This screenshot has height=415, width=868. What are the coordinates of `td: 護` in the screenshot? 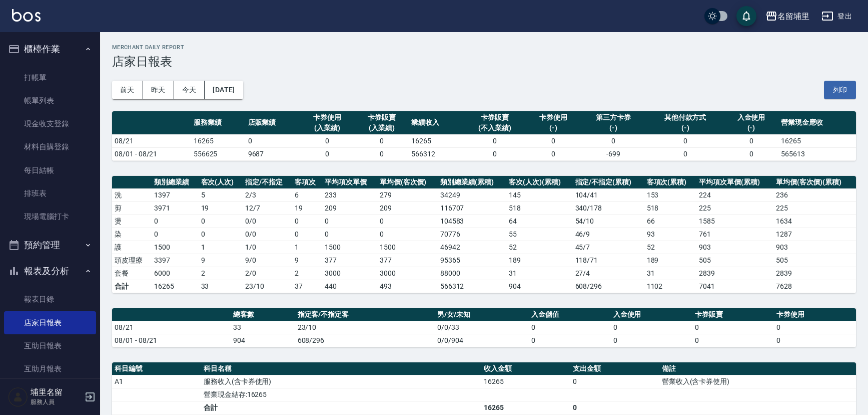 It's located at (132, 247).